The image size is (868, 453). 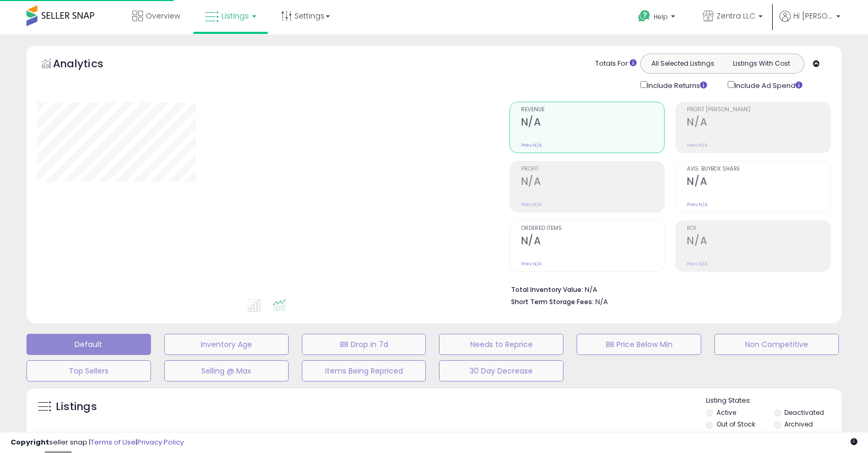 What do you see at coordinates (658, 18) in the screenshot?
I see `a: Help` at bounding box center [658, 18].